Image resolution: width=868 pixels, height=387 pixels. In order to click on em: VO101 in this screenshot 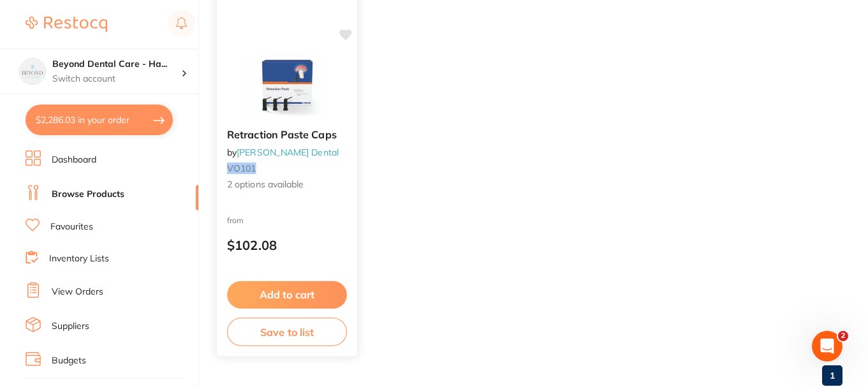, I will do `click(241, 167)`.